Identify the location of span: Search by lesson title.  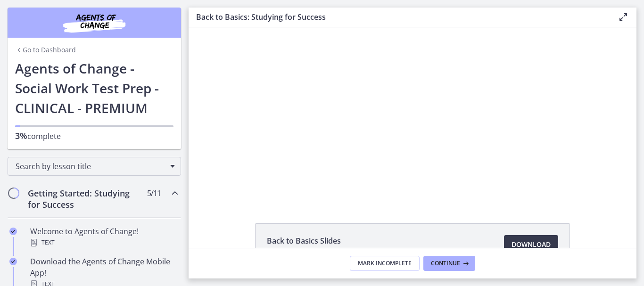
(90, 166).